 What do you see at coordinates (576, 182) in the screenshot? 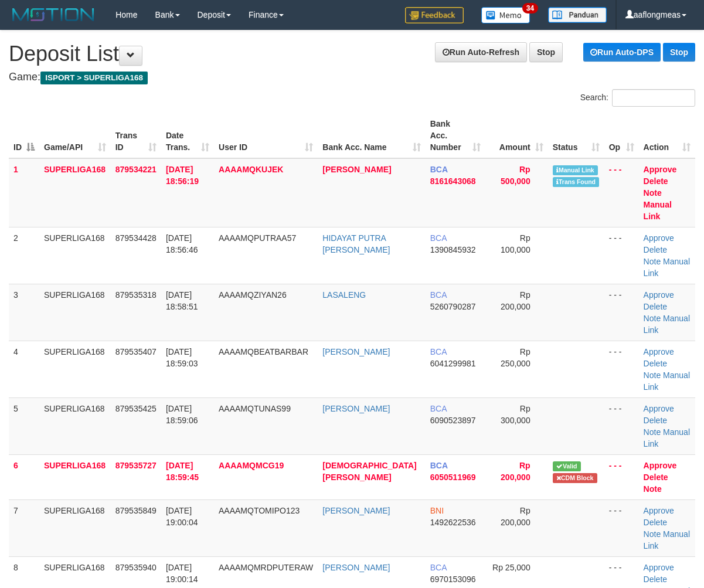
I see `span: Similar transaction found` at bounding box center [576, 182].